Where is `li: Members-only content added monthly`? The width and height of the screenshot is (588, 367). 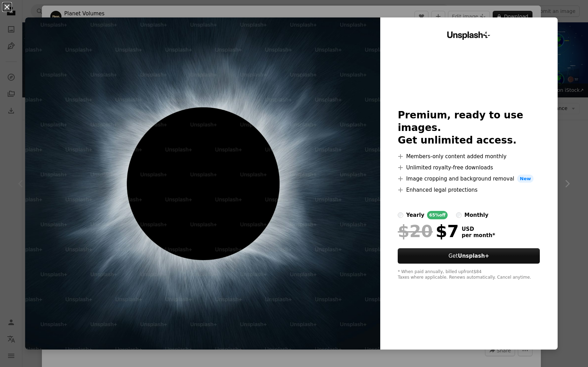 li: Members-only content added monthly is located at coordinates (469, 156).